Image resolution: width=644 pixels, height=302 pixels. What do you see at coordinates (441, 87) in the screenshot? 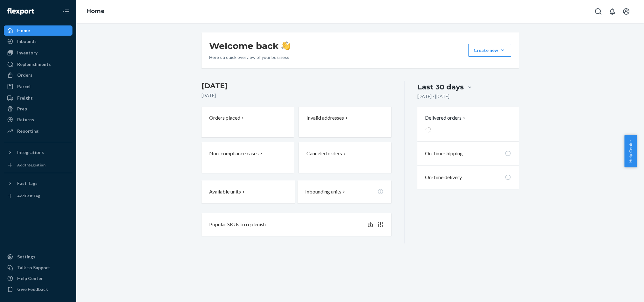
I see `div: Last 30 days` at bounding box center [441, 87].